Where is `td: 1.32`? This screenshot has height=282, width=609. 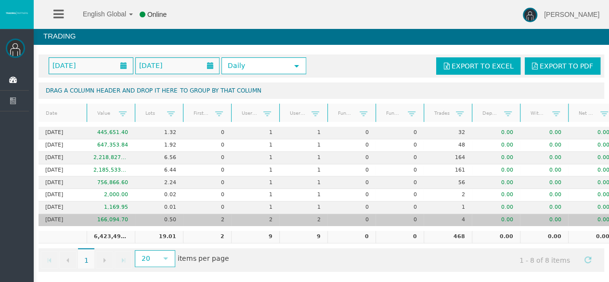
td: 1.32 is located at coordinates (159, 133).